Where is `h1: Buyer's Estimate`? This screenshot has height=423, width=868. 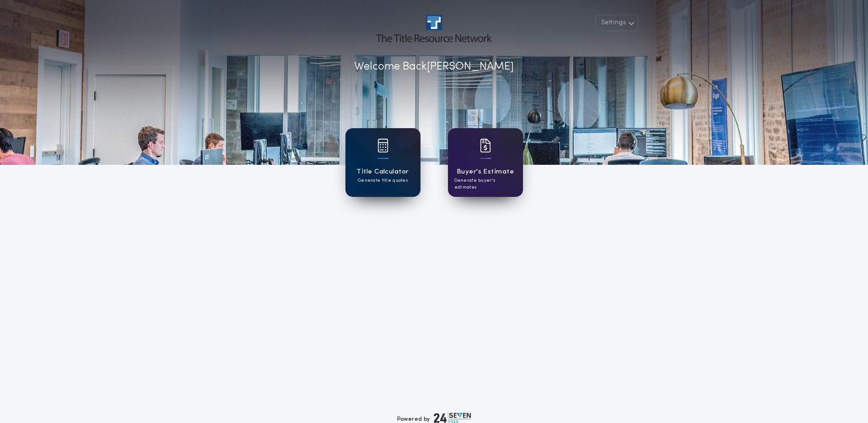
h1: Buyer's Estimate is located at coordinates (485, 172).